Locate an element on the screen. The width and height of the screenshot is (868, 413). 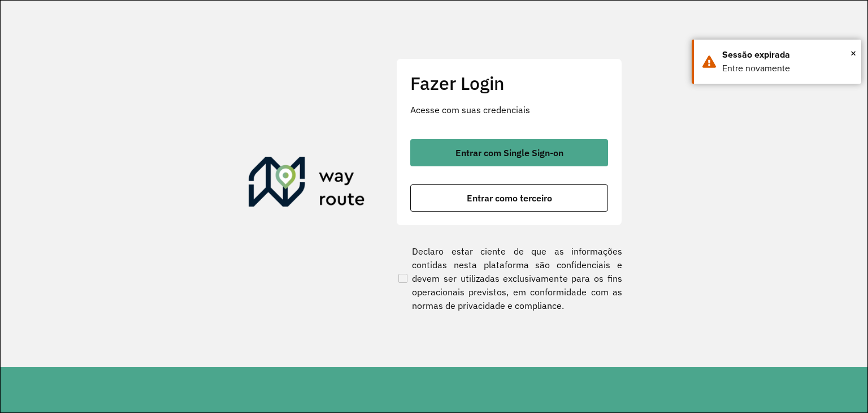
button: Close is located at coordinates (853, 53).